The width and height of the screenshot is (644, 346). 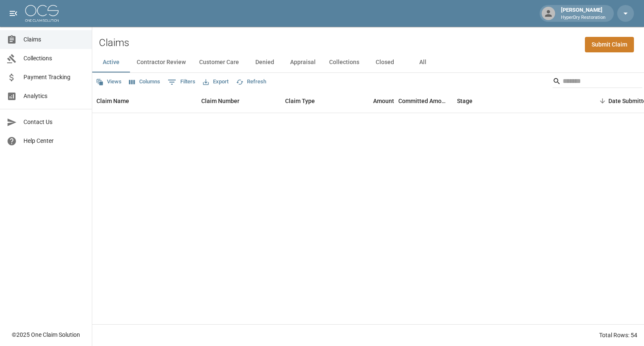 I want to click on button: Contractor Review, so click(x=161, y=63).